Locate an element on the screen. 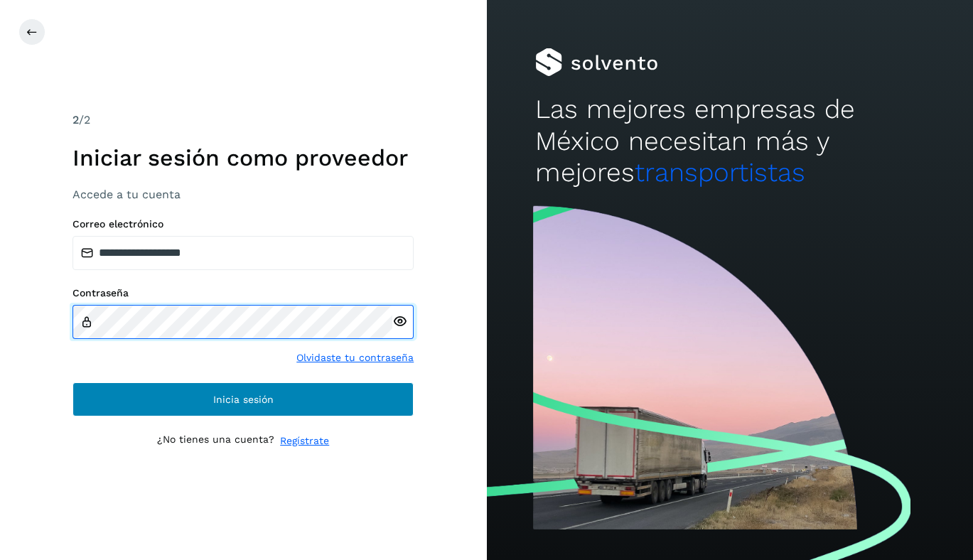 The height and width of the screenshot is (560, 973). span: transportistas is located at coordinates (720, 172).